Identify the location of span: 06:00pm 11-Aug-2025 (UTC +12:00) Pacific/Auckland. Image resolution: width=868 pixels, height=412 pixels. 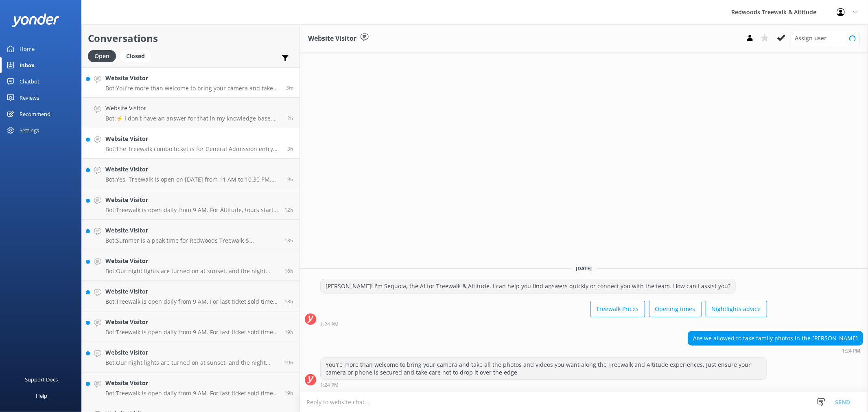
(289, 393).